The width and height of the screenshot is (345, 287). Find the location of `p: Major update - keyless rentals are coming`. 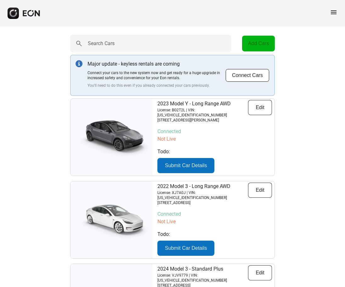

p: Major update - keyless rentals are coming is located at coordinates (157, 64).